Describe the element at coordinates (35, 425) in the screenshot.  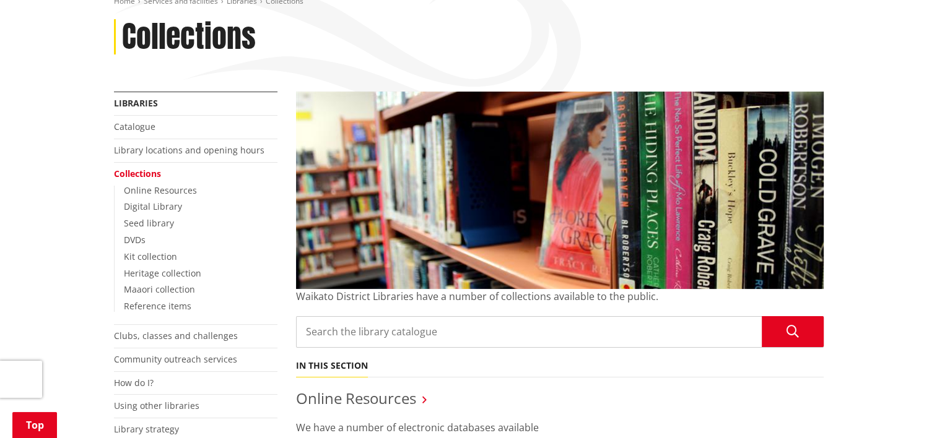
I see `a: Top` at that location.